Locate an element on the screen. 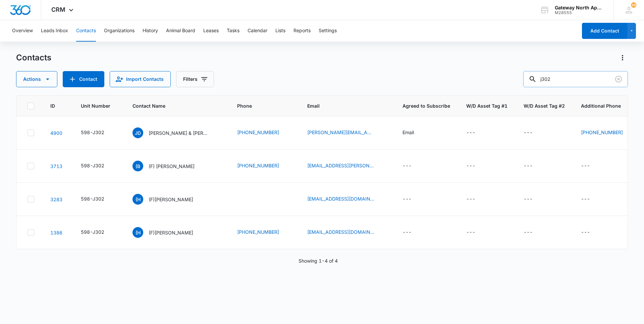 The width and height of the screenshot is (644, 324). span: 36 is located at coordinates (634, 5).